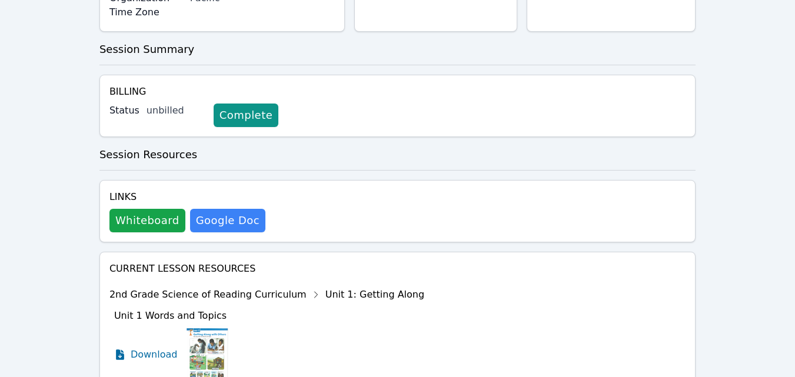 This screenshot has width=795, height=377. Describe the element at coordinates (228, 221) in the screenshot. I see `a: Google Doc` at that location.